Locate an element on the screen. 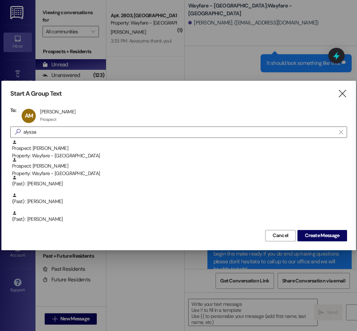 This screenshot has height=331, width=357. span: Create Message is located at coordinates (322, 235).